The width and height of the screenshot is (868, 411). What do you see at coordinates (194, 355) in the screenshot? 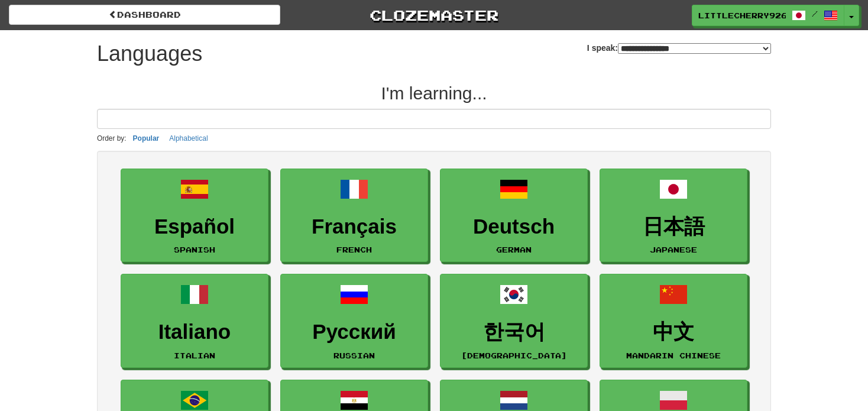
I see `small: Italian` at bounding box center [194, 355].